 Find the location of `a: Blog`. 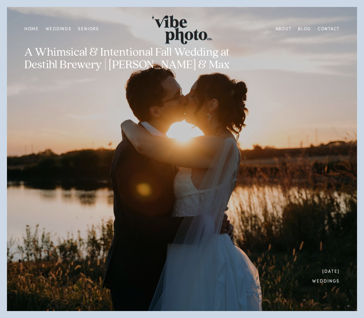

a: Blog is located at coordinates (304, 29).